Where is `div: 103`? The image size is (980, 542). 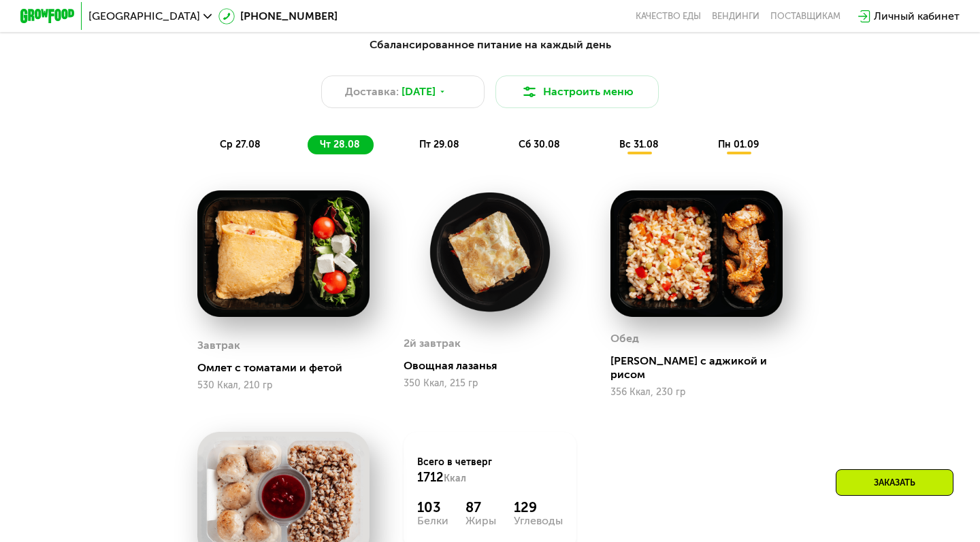
div: 103 is located at coordinates (433, 508).